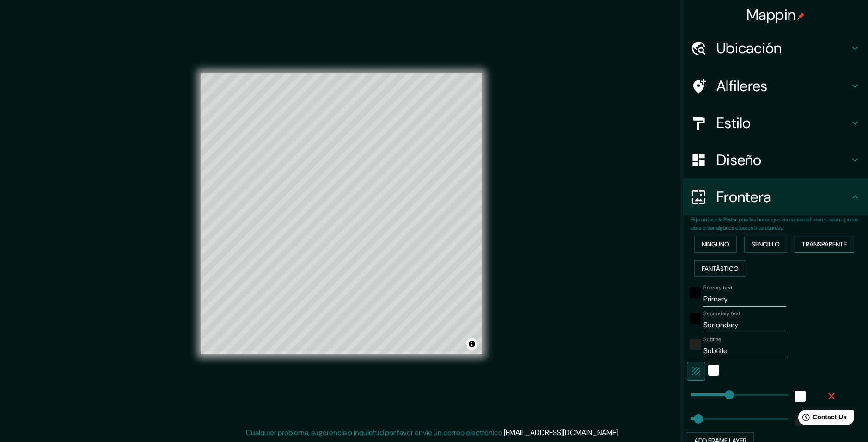 The height and width of the screenshot is (442, 868). What do you see at coordinates (775, 160) in the screenshot?
I see `div: Diseño` at bounding box center [775, 160].